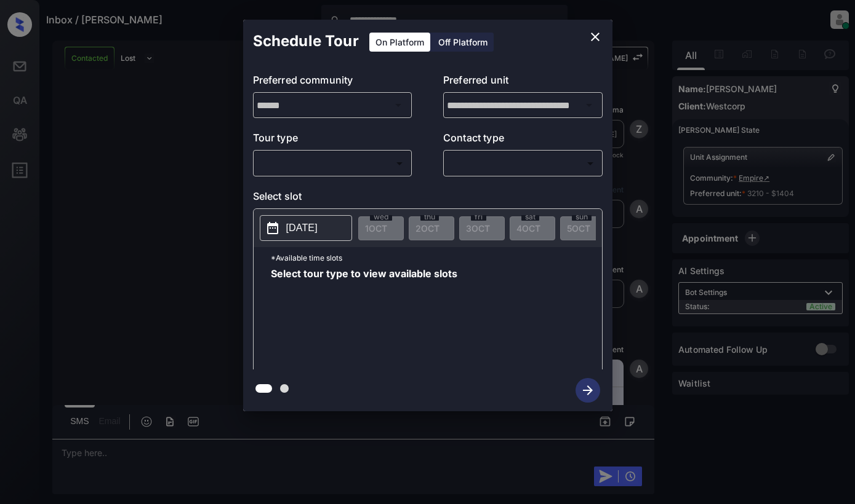  Describe the element at coordinates (428, 199) in the screenshot. I see `p: Select slot` at that location.